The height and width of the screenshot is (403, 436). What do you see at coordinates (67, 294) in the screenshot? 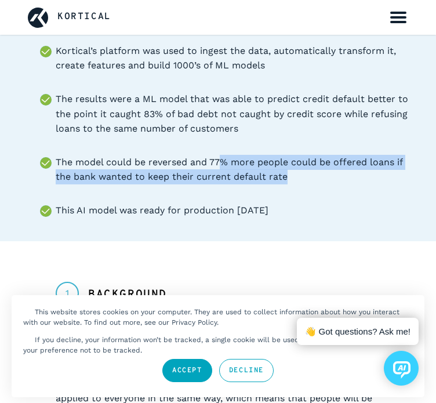
I see `span: 1` at bounding box center [67, 294].